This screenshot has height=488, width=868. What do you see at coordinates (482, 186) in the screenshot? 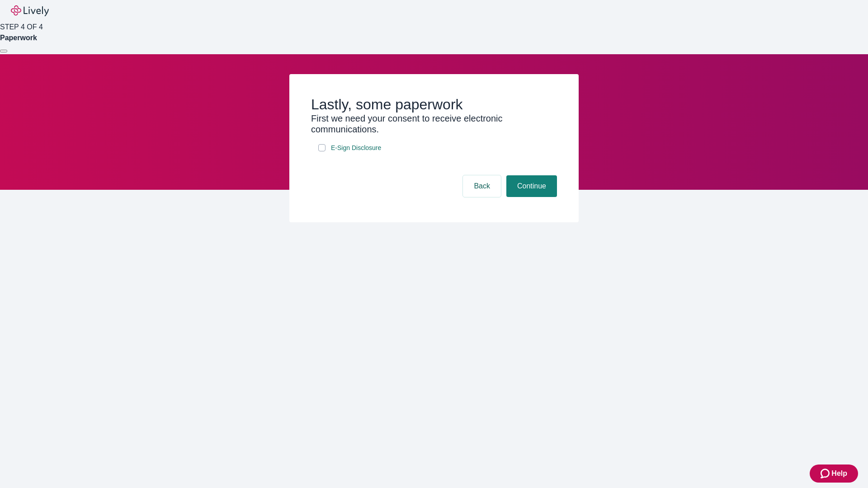
I see `button: Back` at bounding box center [482, 186].